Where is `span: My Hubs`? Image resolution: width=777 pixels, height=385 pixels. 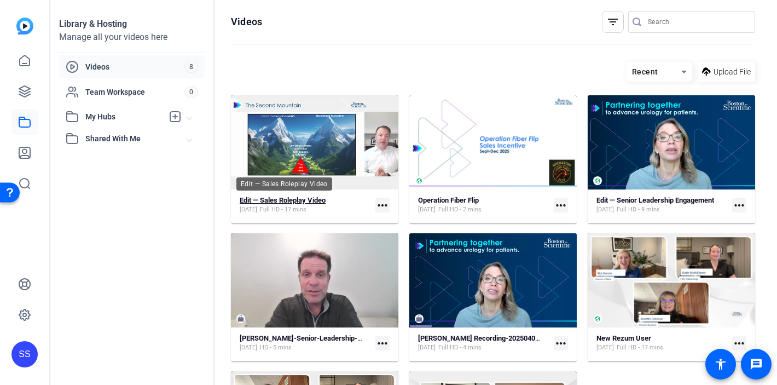
span: My Hubs is located at coordinates (124, 117).